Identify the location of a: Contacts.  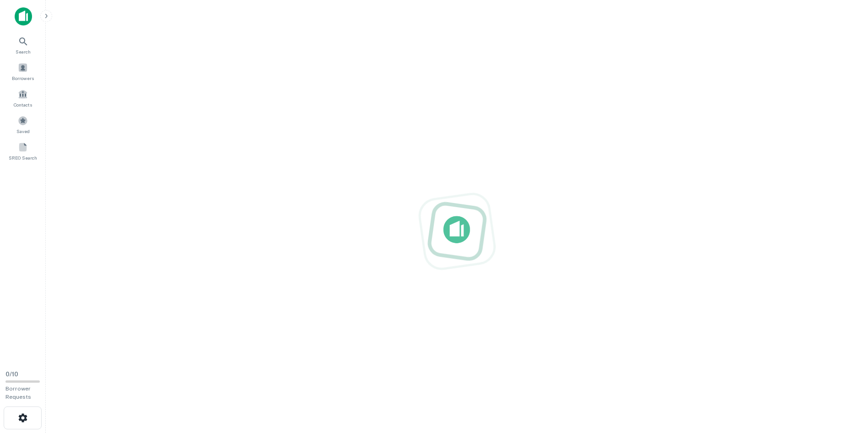
(23, 98).